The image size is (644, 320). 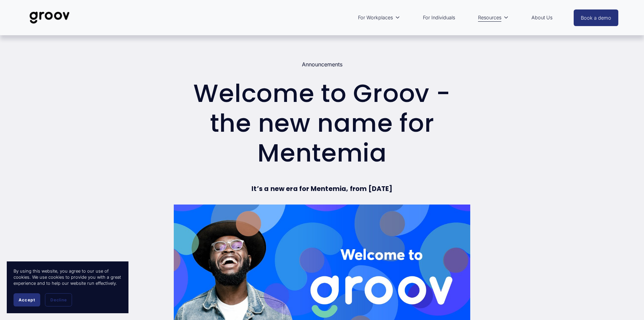 I want to click on a: About Us, so click(x=542, y=17).